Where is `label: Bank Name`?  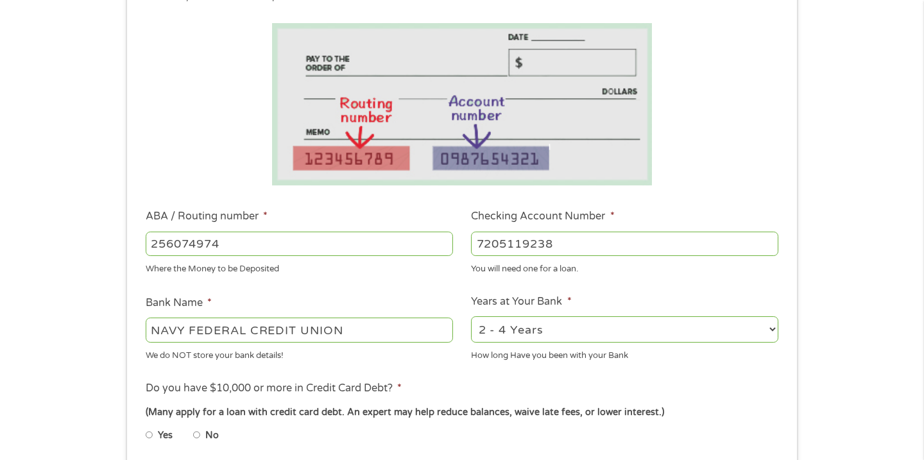 label: Bank Name is located at coordinates (178, 303).